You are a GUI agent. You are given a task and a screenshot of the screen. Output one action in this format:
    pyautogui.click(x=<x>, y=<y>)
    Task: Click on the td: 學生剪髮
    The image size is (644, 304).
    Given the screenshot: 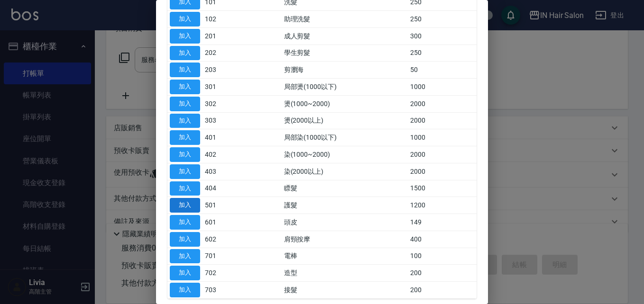 What is the action you would take?
    pyautogui.click(x=344, y=53)
    